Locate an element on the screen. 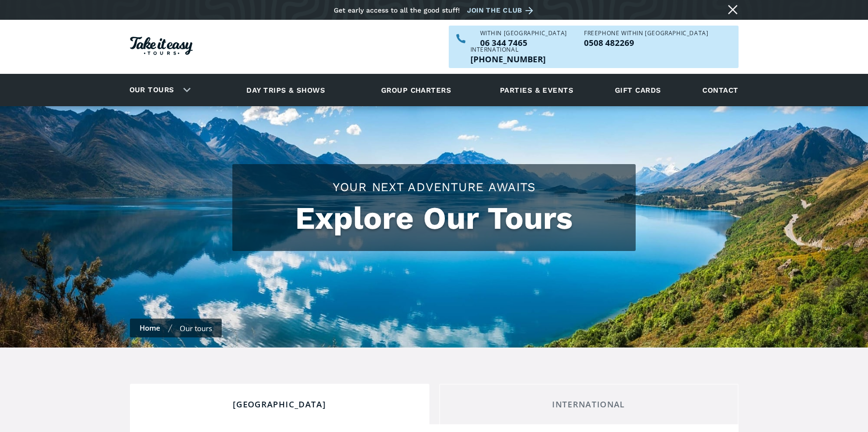 The height and width of the screenshot is (432, 868). a: Home is located at coordinates (150, 328).